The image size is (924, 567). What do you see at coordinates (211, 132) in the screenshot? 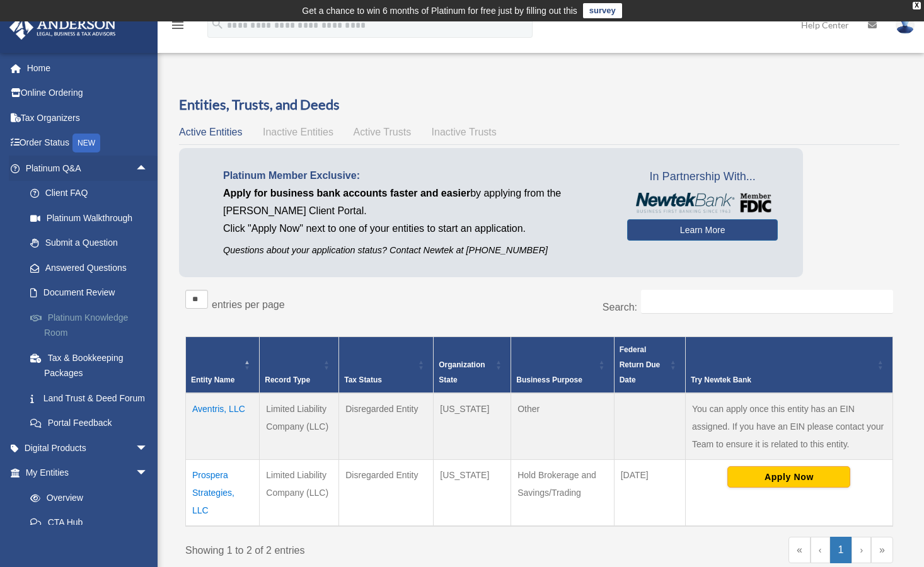
I see `span: Active Entities` at bounding box center [211, 132].